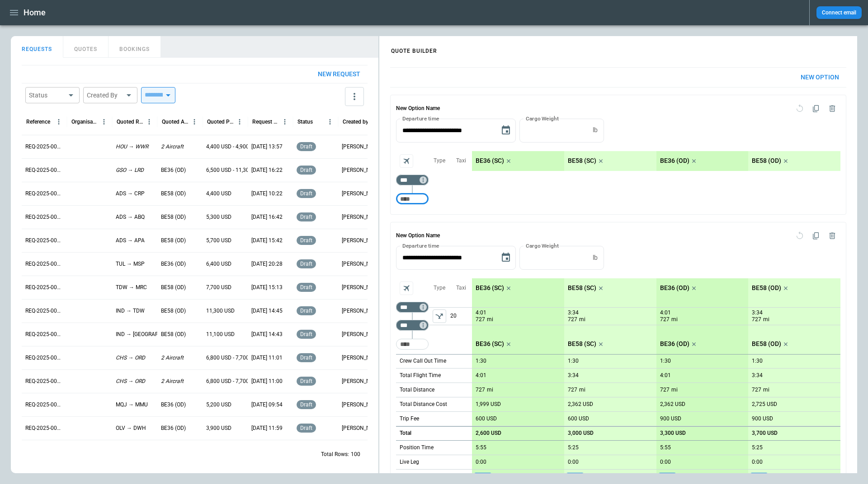 The height and width of the screenshot is (484, 868). What do you see at coordinates (265, 122) in the screenshot?
I see `div: Request Created At (UTC-05:00)` at bounding box center [265, 122].